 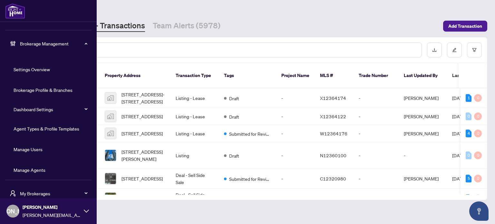 I want to click on span: X12364174, so click(x=333, y=98).